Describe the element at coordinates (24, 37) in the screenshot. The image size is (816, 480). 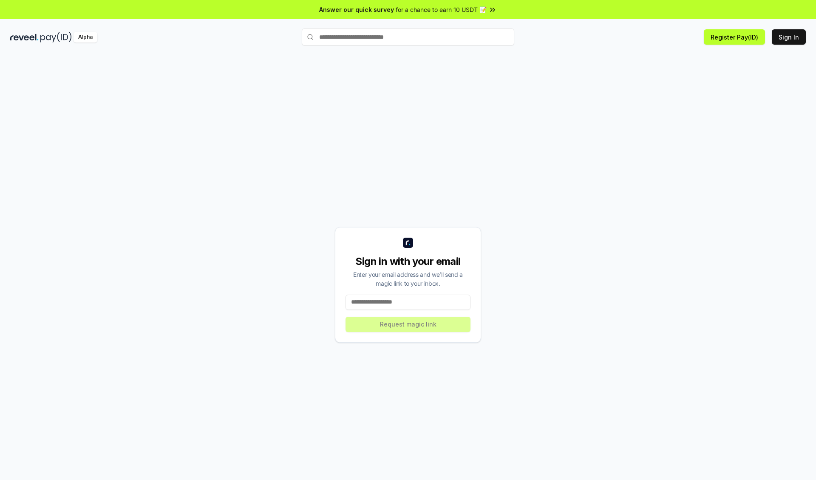
I see `img: reveel_dark` at that location.